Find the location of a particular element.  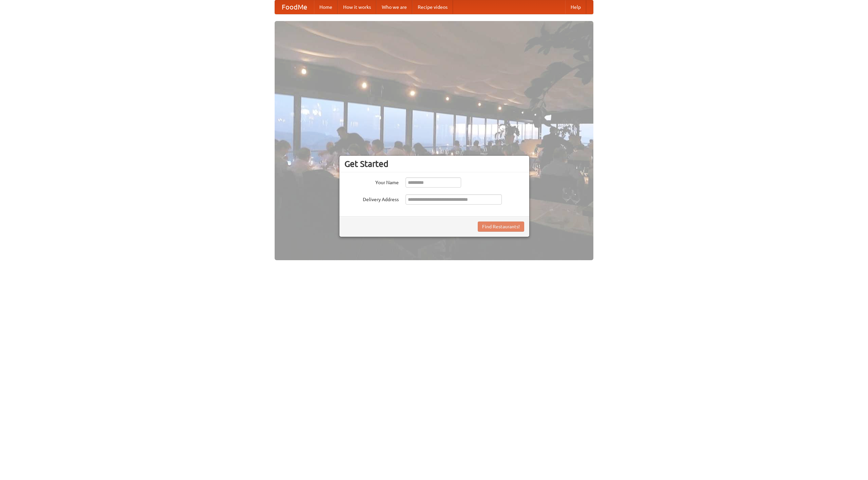

a: Who we are is located at coordinates (394, 7).